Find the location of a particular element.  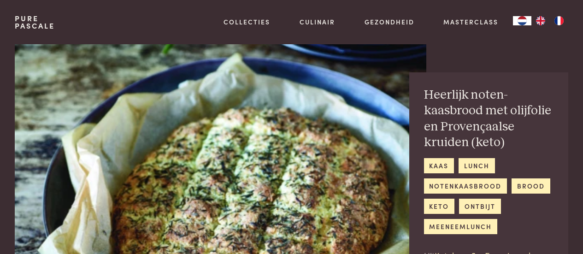

a: Gezondheid is located at coordinates (389, 22).